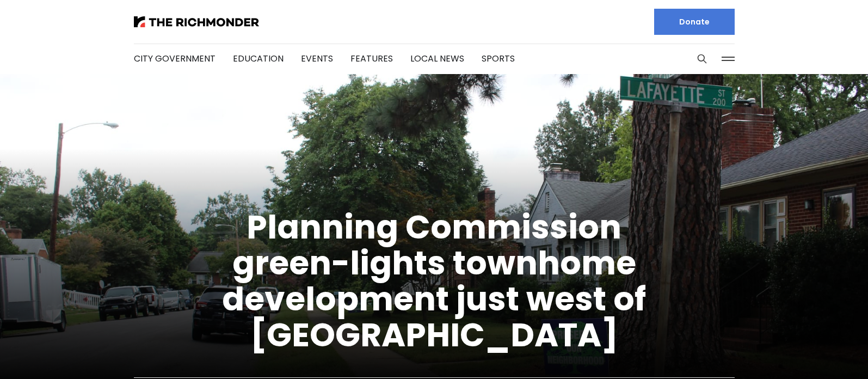 This screenshot has height=379, width=868. I want to click on a: Education, so click(258, 58).